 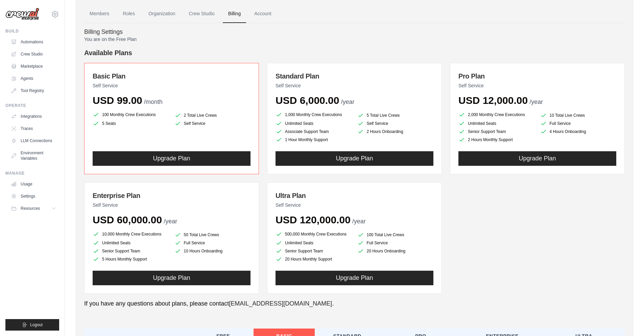 What do you see at coordinates (131, 124) in the screenshot?
I see `li: 5 Seats` at bounding box center [131, 124].